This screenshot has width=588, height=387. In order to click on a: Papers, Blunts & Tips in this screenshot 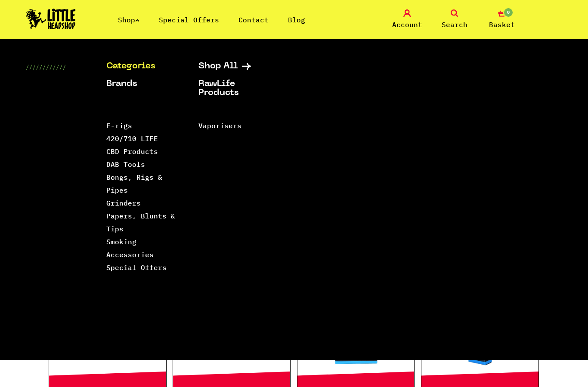, I will do `click(141, 222)`.